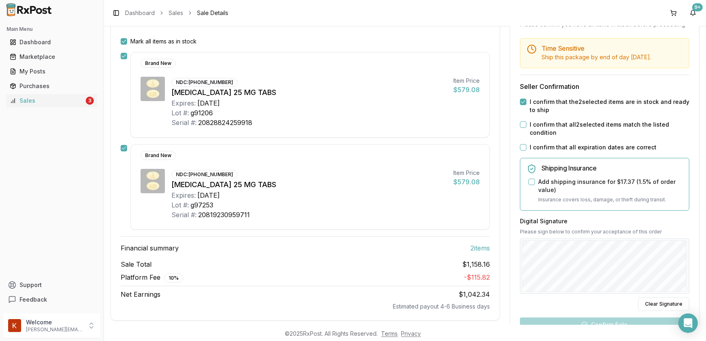 The width and height of the screenshot is (706, 341). What do you see at coordinates (411, 333) in the screenshot?
I see `a: Privacy` at bounding box center [411, 333].